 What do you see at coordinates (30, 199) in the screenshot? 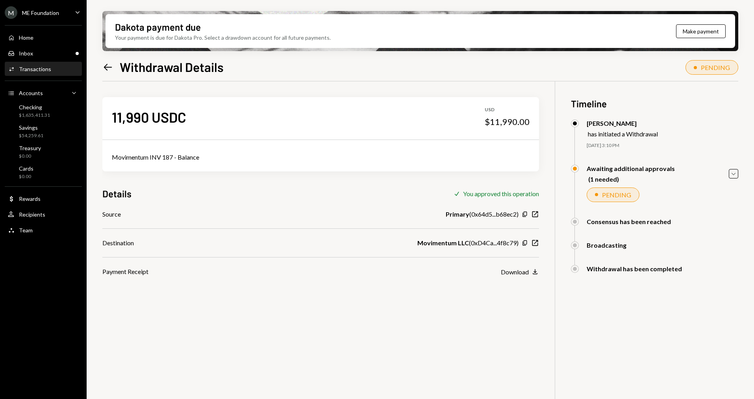
I see `div: Rewards` at bounding box center [30, 199].